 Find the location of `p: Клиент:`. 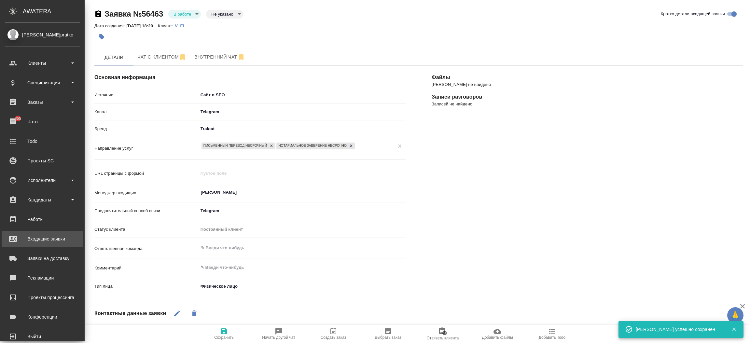

p: Клиент: is located at coordinates (166, 26).